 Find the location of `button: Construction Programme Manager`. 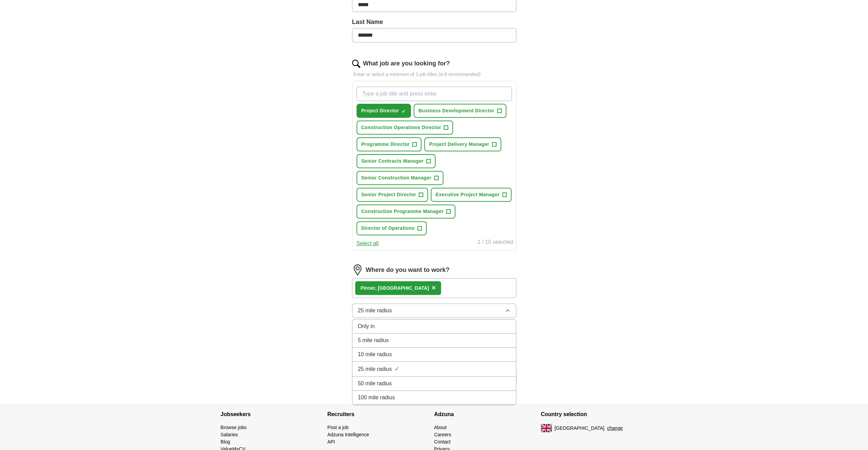

button: Construction Programme Manager is located at coordinates (406, 211).